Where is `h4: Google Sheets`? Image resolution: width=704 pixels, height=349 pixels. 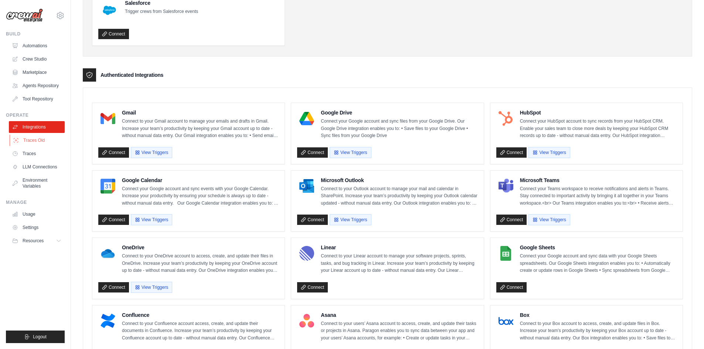 h4: Google Sheets is located at coordinates (598, 248).